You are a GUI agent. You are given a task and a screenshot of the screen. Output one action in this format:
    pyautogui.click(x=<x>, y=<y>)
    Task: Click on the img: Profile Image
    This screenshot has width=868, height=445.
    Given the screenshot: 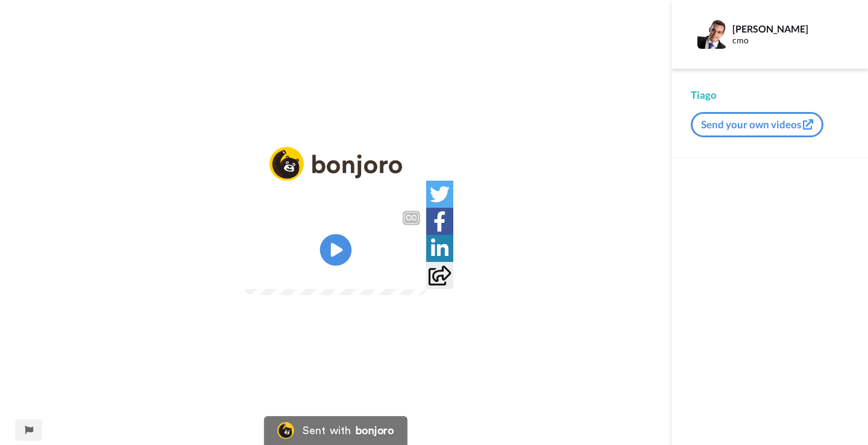 What is the action you would take?
    pyautogui.click(x=711, y=34)
    